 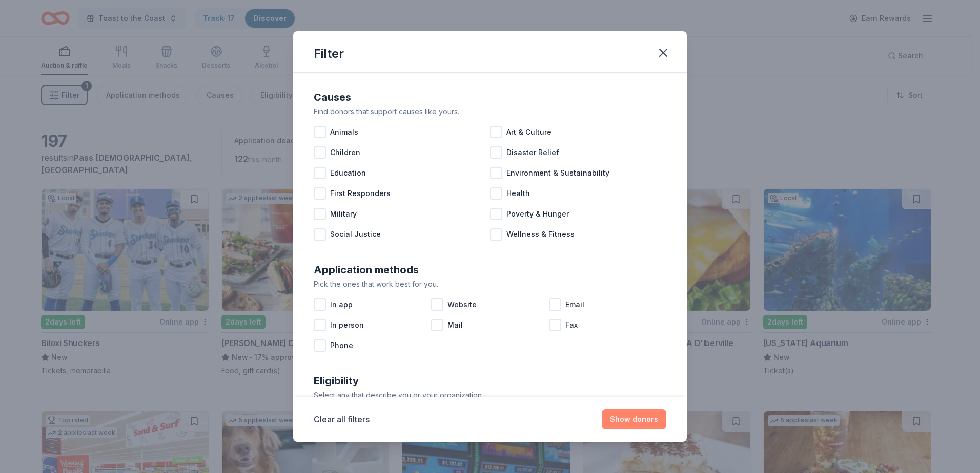 I want to click on span: In person, so click(x=347, y=325).